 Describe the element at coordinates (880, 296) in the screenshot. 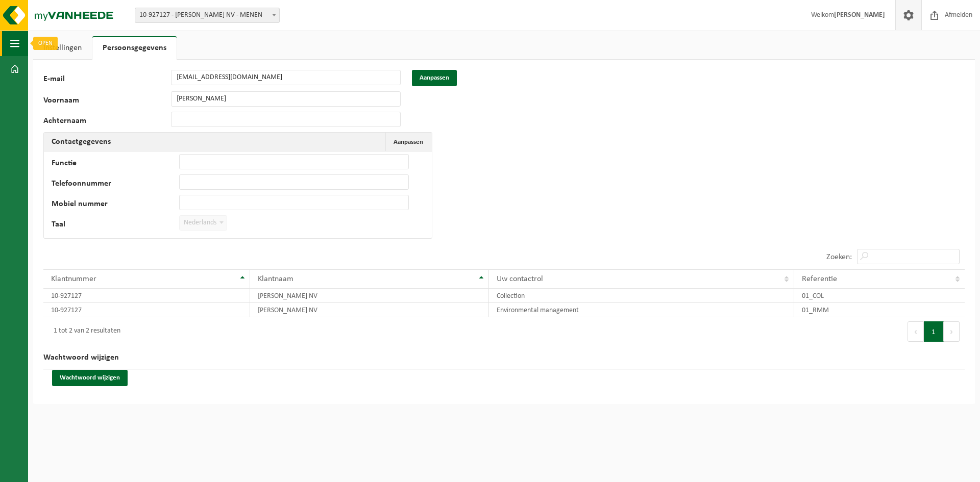

I see `td: 01_COL` at that location.